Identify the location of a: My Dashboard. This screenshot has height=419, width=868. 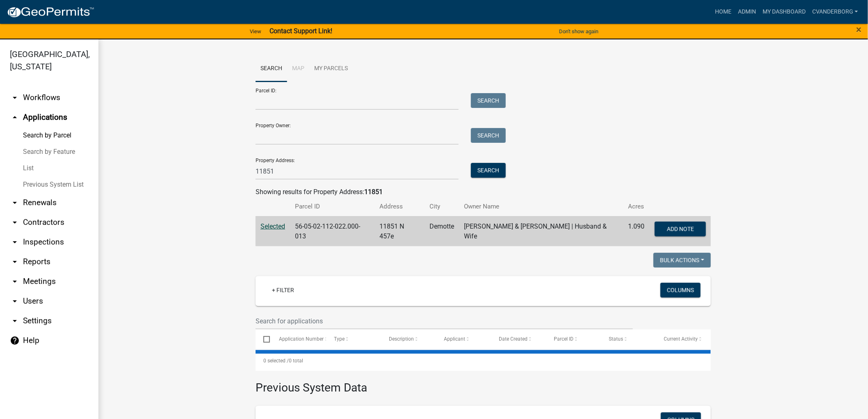
(784, 12).